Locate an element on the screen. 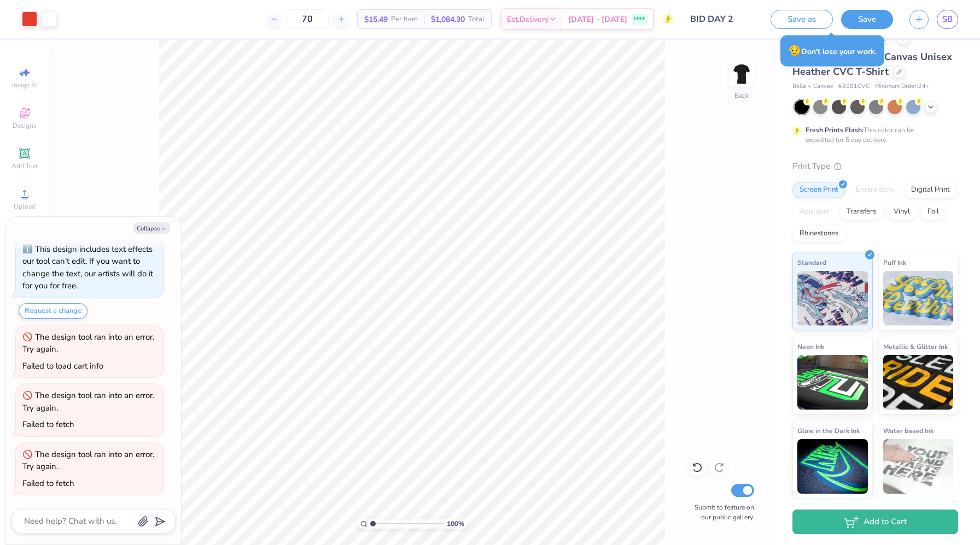 Image resolution: width=980 pixels, height=545 pixels. div: This color can be expedited for 5 day delivery. is located at coordinates (873, 135).